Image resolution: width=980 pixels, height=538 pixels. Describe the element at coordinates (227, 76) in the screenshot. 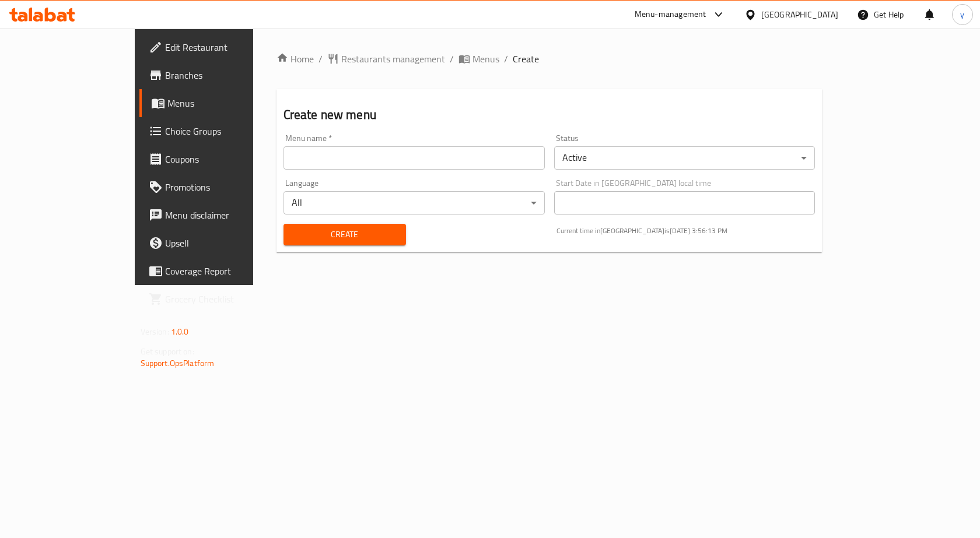

I see `span: Branches` at that location.